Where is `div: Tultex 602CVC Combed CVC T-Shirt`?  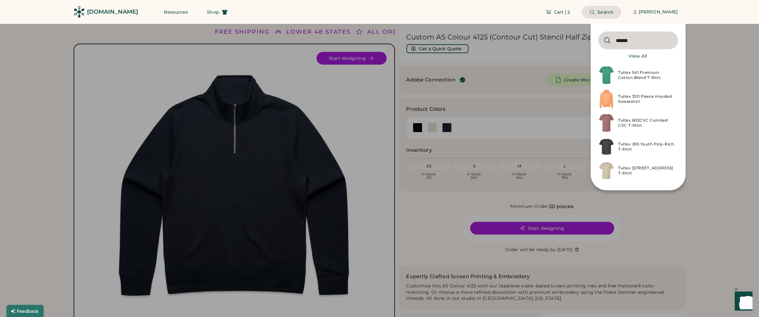 div: Tultex 602CVC Combed CVC T-Shirt is located at coordinates (646, 123).